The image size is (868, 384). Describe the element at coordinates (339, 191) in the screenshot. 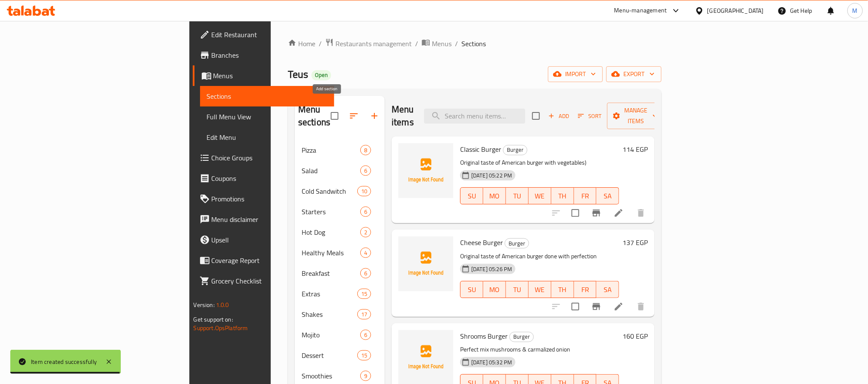

I see `div: Cold Sandwitch10` at that location.